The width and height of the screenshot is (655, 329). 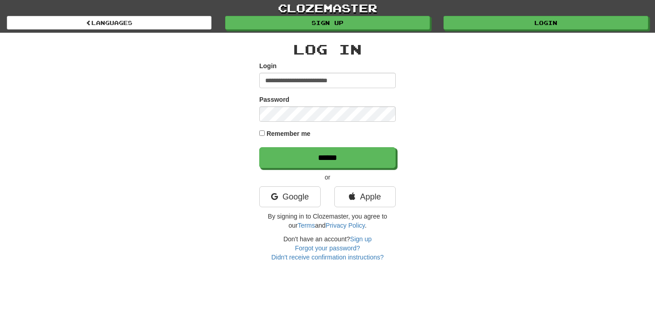 What do you see at coordinates (327, 257) in the screenshot?
I see `a: Didn't receive confirmation instructions?` at bounding box center [327, 257].